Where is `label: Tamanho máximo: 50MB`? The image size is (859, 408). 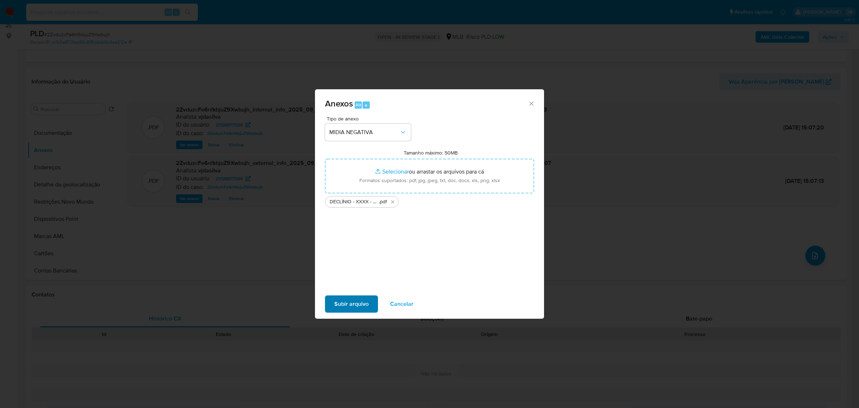 label: Tamanho máximo: 50MB is located at coordinates (431, 153).